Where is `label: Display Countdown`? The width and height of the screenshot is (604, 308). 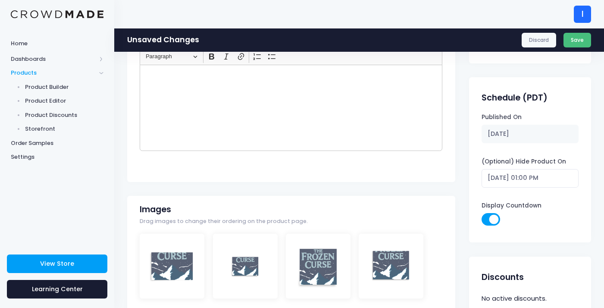
label: Display Countdown is located at coordinates (511, 206).